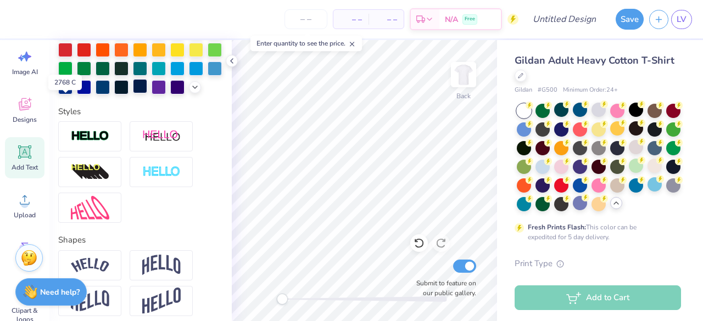 This screenshot has height=321, width=703. I want to click on button: Save, so click(629, 19).